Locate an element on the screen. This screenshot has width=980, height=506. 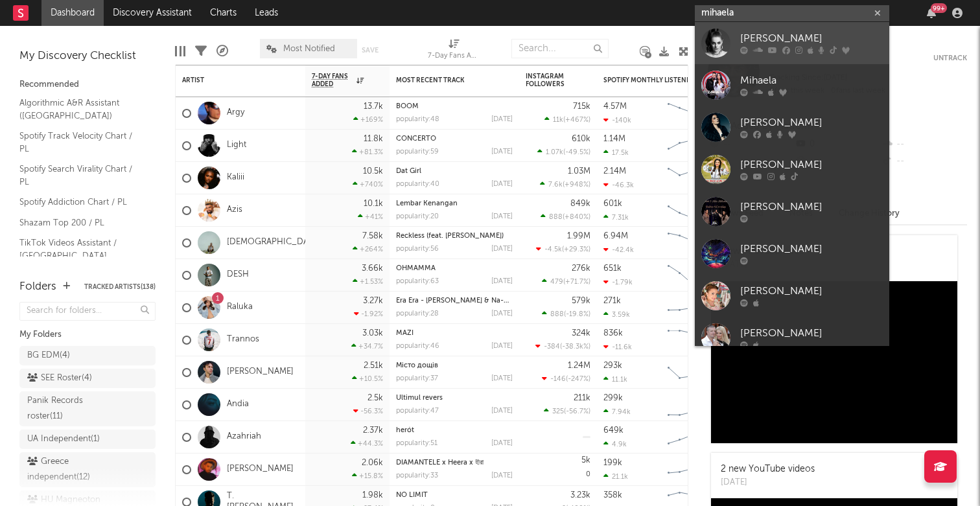
div: -11.6k is located at coordinates (617, 347).